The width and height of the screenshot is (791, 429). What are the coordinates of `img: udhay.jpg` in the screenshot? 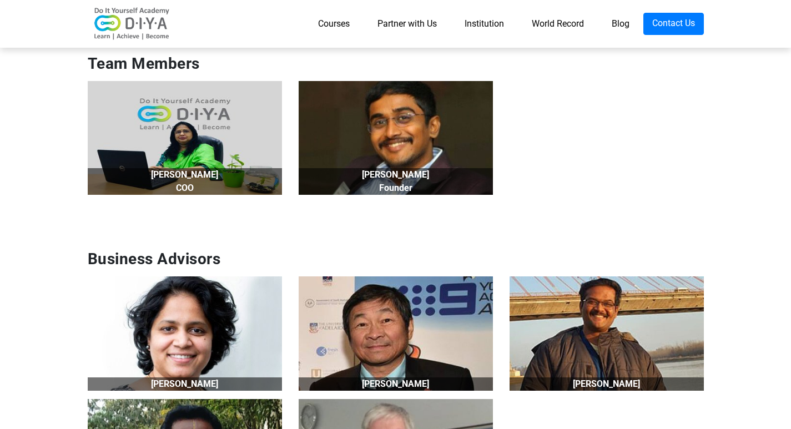 It's located at (396, 138).